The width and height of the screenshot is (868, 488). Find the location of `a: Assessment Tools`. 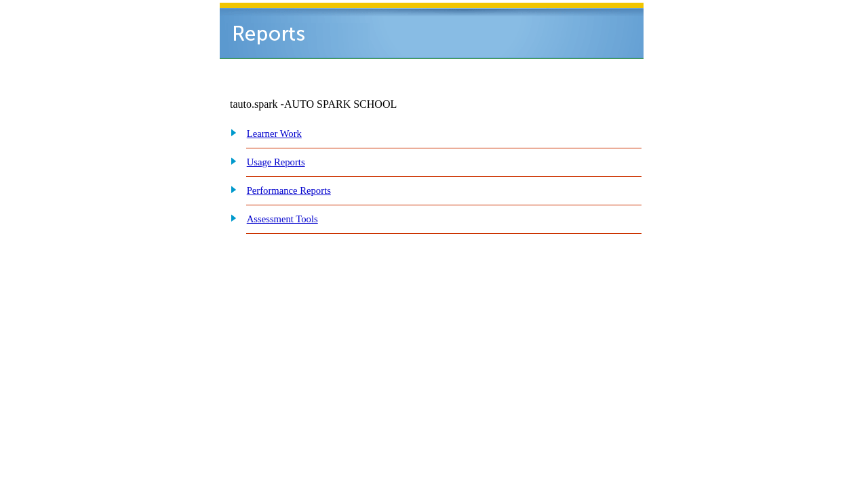

a: Assessment Tools is located at coordinates (282, 219).